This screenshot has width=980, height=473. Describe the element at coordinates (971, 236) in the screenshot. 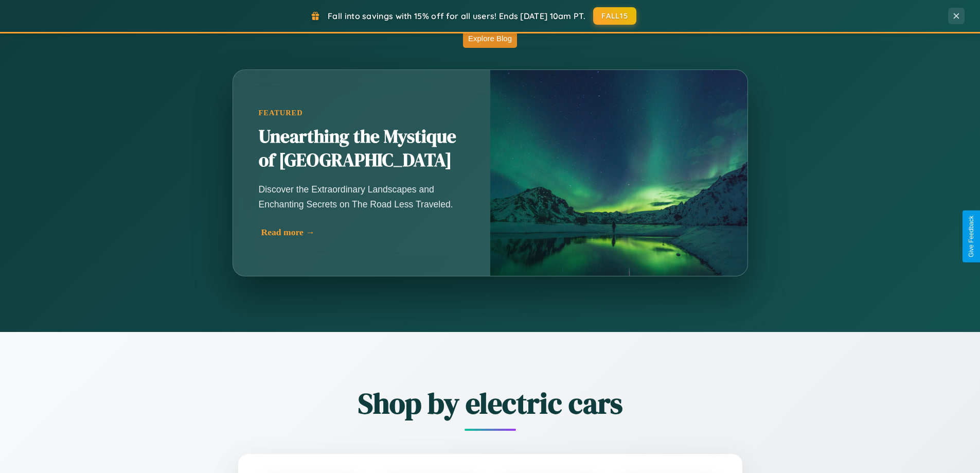

I see `div: Give Feedback` at that location.